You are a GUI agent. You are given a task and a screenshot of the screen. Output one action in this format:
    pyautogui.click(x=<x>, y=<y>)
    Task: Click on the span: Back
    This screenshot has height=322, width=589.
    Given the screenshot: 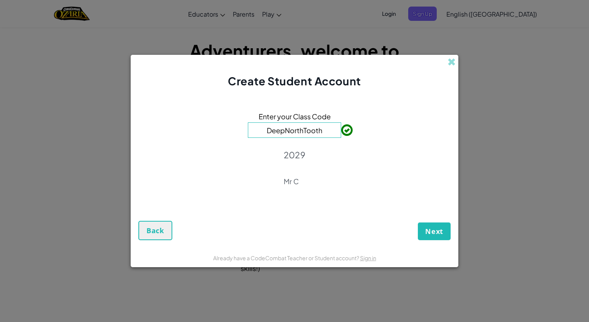 What is the action you would take?
    pyautogui.click(x=155, y=230)
    